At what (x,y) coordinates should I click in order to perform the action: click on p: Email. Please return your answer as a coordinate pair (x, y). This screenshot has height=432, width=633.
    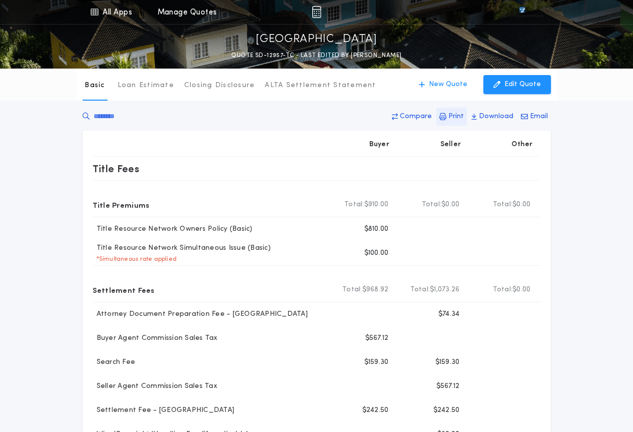
    Looking at the image, I should click on (539, 117).